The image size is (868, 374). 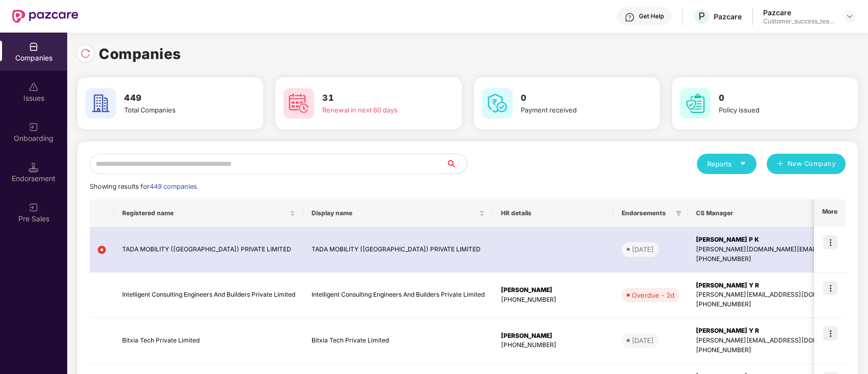 What do you see at coordinates (678, 214) in the screenshot?
I see `span: filter` at bounding box center [678, 214].